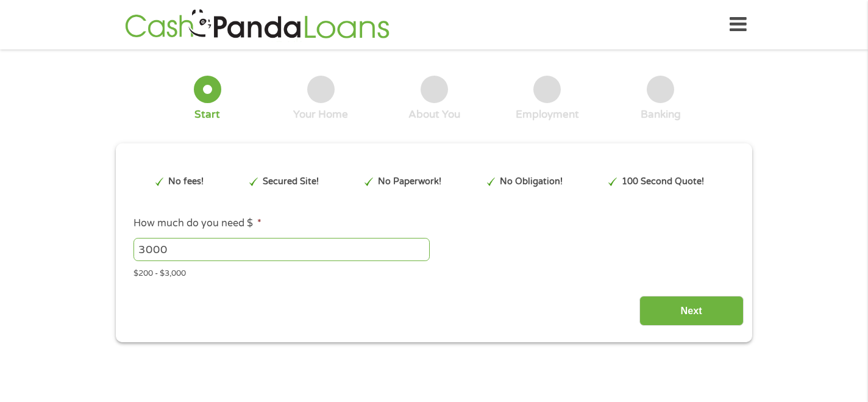  What do you see at coordinates (548, 115) in the screenshot?
I see `div: Employment` at bounding box center [548, 115].